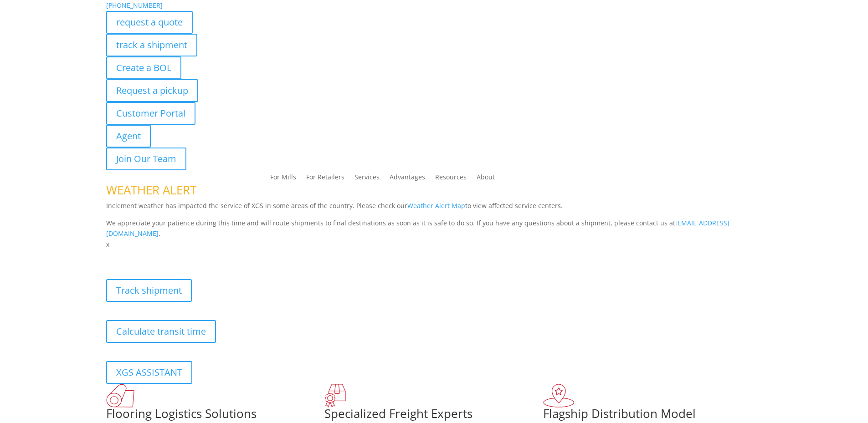  What do you see at coordinates (434, 245) in the screenshot?
I see `p: x` at bounding box center [434, 245].